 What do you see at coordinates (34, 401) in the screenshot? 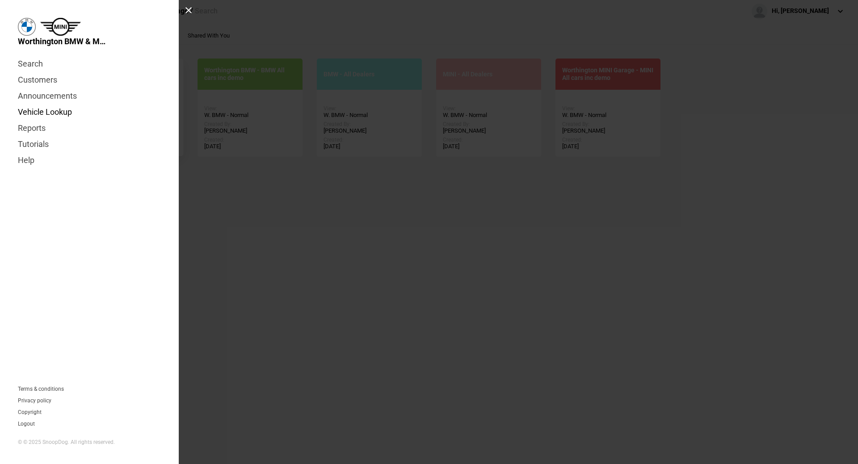
I see `a: Privacy policy` at bounding box center [34, 401].